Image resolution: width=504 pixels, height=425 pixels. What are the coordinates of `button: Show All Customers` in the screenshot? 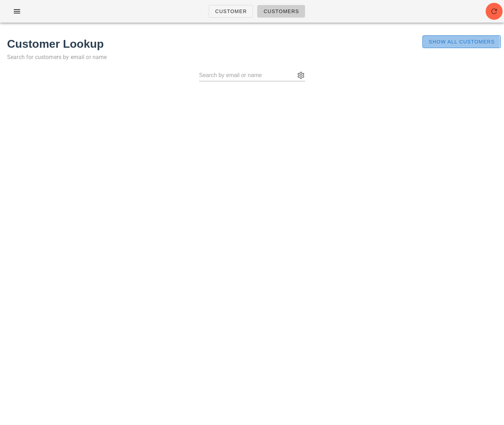 It's located at (462, 42).